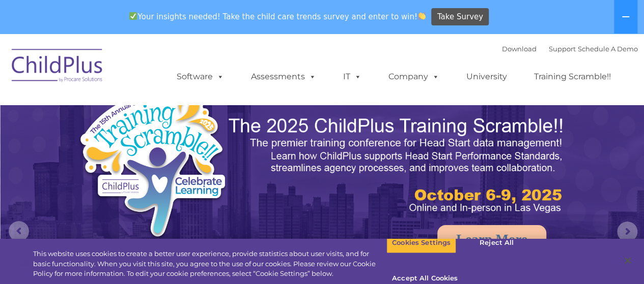  I want to click on button: Close, so click(627, 261).